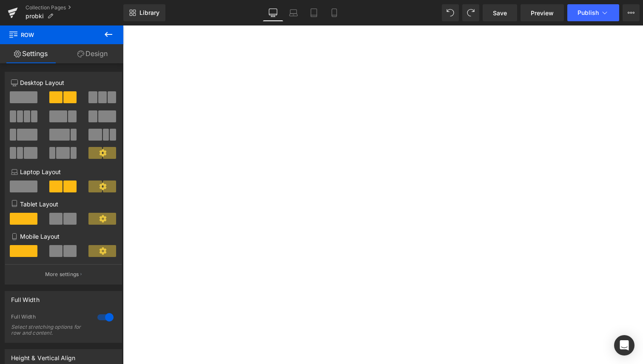 The width and height of the screenshot is (643, 364). I want to click on p: Tablet Layout, so click(64, 204).